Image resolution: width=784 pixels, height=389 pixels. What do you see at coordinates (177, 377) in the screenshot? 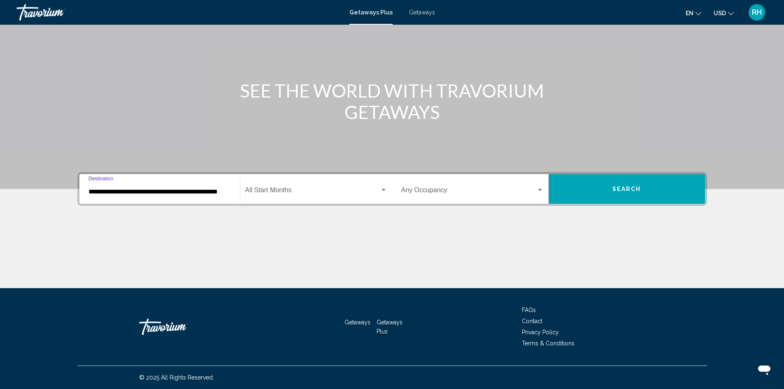
I see `span: © 2025 All Rights Reserved.` at bounding box center [177, 377].